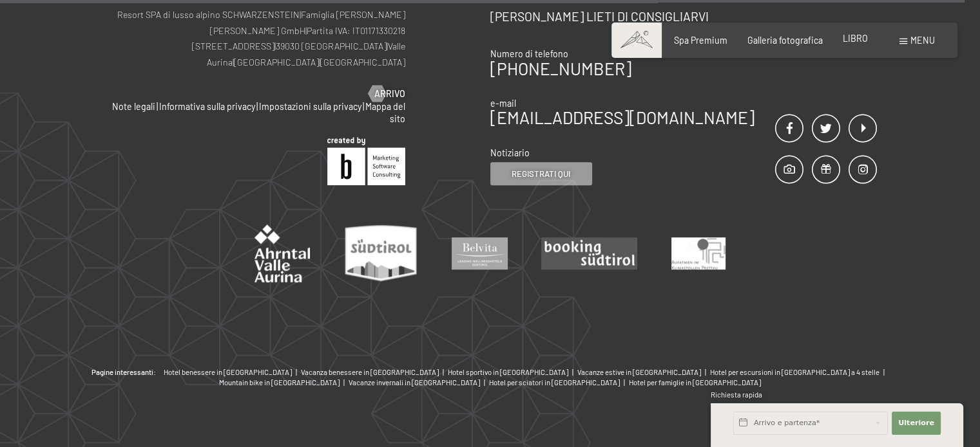 The height and width of the screenshot is (447, 980). What do you see at coordinates (916, 423) in the screenshot?
I see `font: Ulteriore` at bounding box center [916, 423].